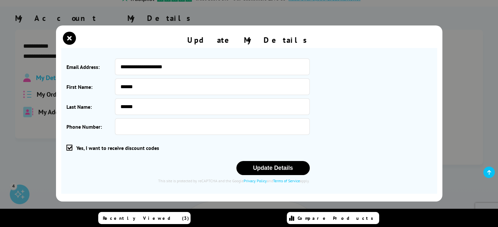  I want to click on a: Recently Viewed (3), so click(144, 218).